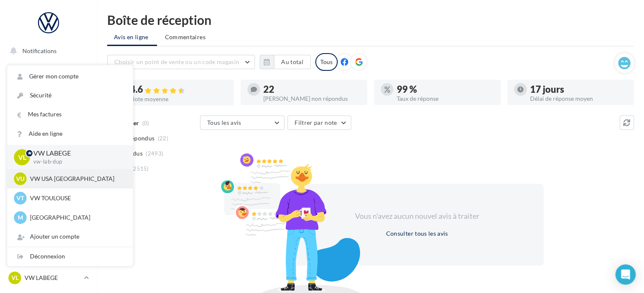 The width and height of the screenshot is (644, 293). What do you see at coordinates (179, 99) in the screenshot?
I see `div: Note moyenne` at bounding box center [179, 99].